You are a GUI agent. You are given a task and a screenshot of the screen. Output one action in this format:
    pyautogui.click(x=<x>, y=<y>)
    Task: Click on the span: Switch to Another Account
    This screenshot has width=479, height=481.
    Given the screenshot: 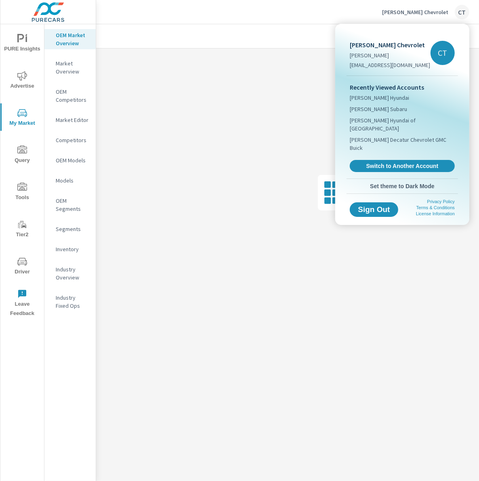 What is the action you would take?
    pyautogui.click(x=402, y=166)
    